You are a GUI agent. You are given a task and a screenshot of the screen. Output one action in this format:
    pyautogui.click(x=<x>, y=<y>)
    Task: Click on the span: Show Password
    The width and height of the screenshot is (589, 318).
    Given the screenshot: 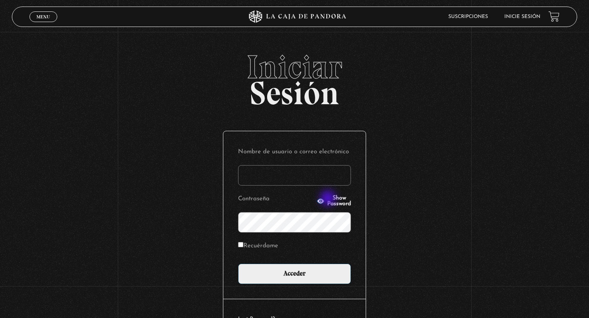 What is the action you would take?
    pyautogui.click(x=339, y=201)
    